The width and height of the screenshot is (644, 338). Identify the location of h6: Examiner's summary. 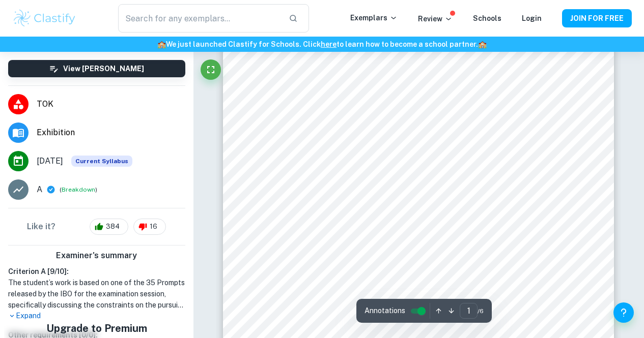
(97, 256).